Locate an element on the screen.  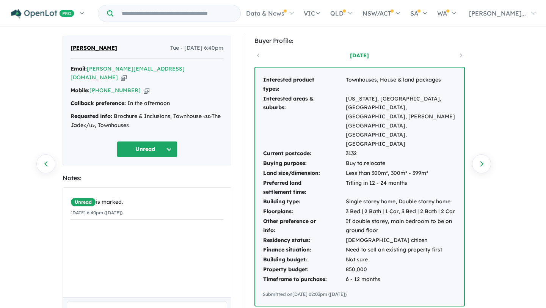
div: Notes: is located at coordinates (147, 178).